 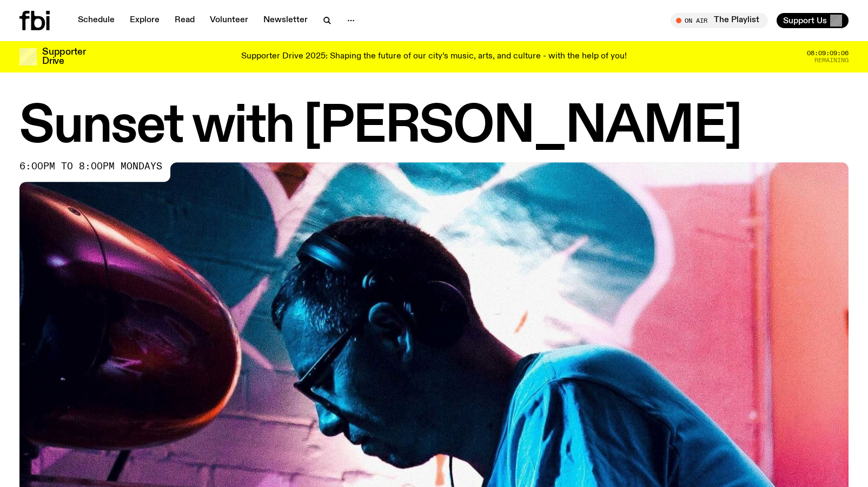 What do you see at coordinates (812, 20) in the screenshot?
I see `button: Support Us` at bounding box center [812, 20].